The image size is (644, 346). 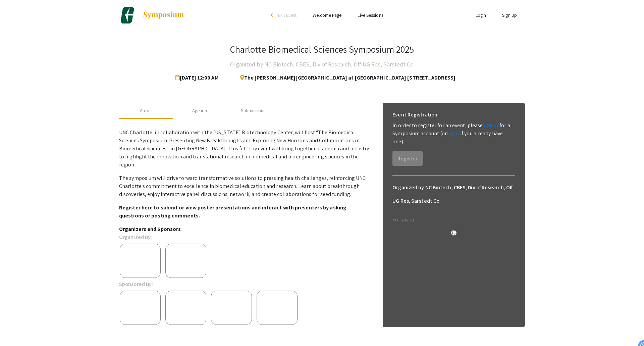 I want to click on button: Register, so click(x=408, y=159).